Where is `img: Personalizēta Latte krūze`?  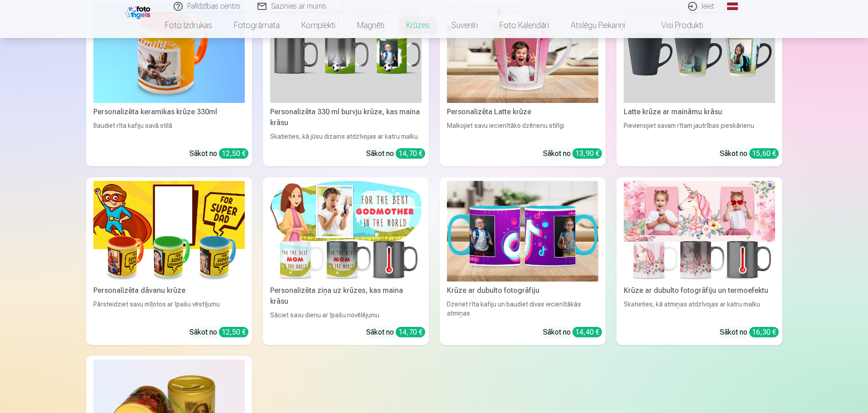 img: Personalizēta Latte krūze is located at coordinates (523, 52).